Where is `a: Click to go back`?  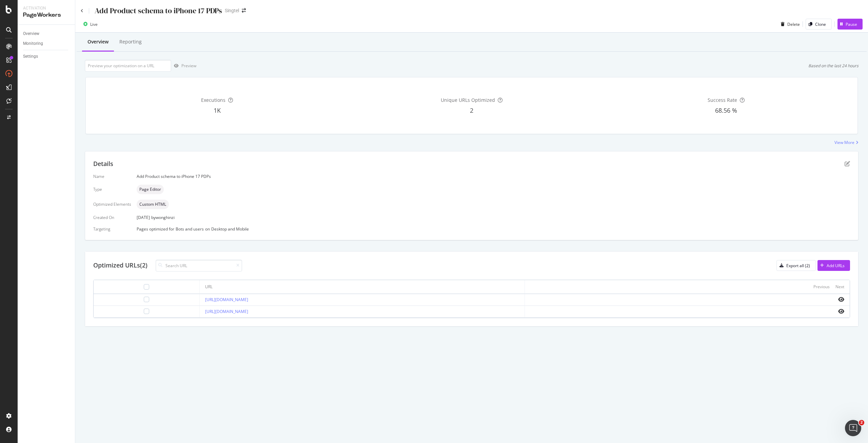
a: Click to go back is located at coordinates (82, 11).